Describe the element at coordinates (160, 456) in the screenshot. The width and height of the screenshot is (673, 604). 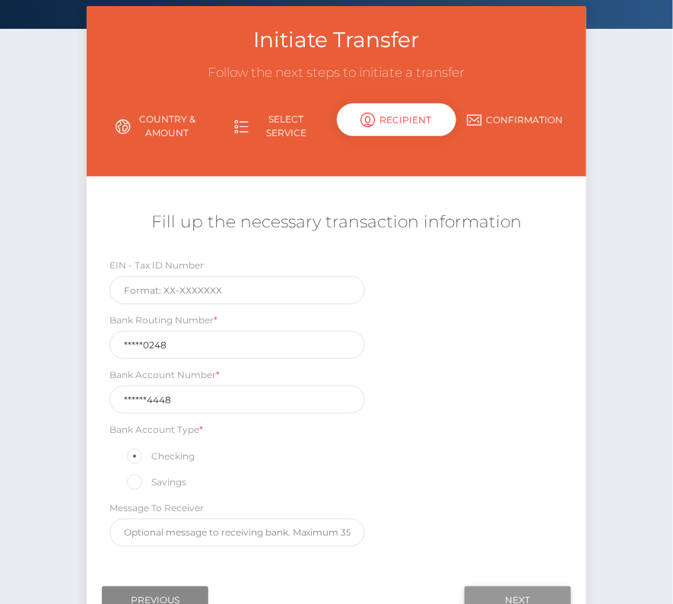
I see `label: Checking` at that location.